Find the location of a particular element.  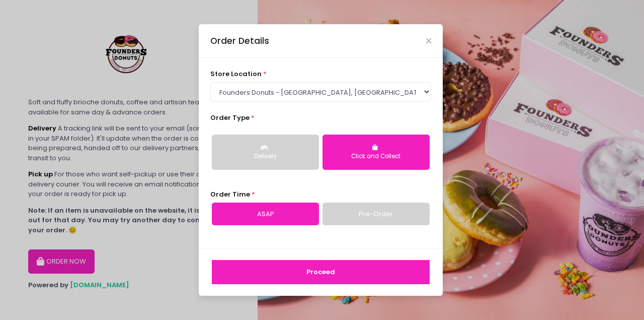

div: Delivery is located at coordinates (265, 156).